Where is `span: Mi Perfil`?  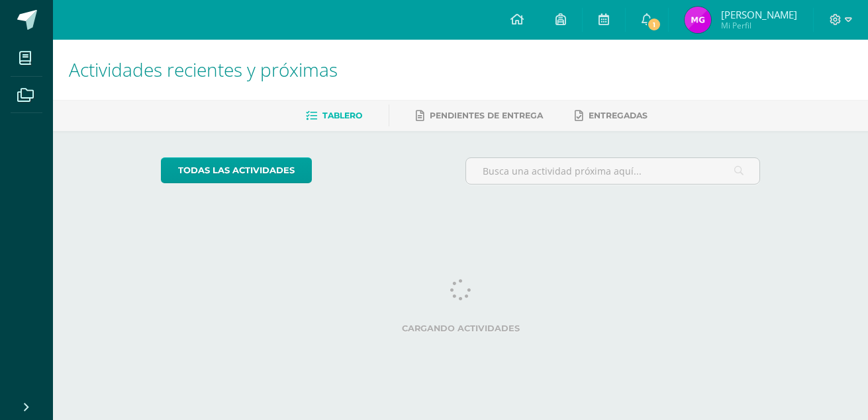 span: Mi Perfil is located at coordinates (758, 25).